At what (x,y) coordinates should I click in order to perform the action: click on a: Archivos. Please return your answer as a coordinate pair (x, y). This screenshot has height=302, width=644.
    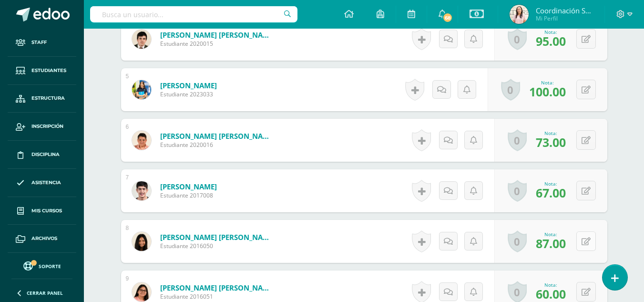
    Looking at the image, I should click on (42, 238).